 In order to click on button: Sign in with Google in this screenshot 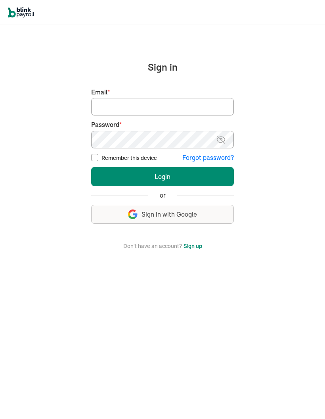, I will do `click(163, 214)`.